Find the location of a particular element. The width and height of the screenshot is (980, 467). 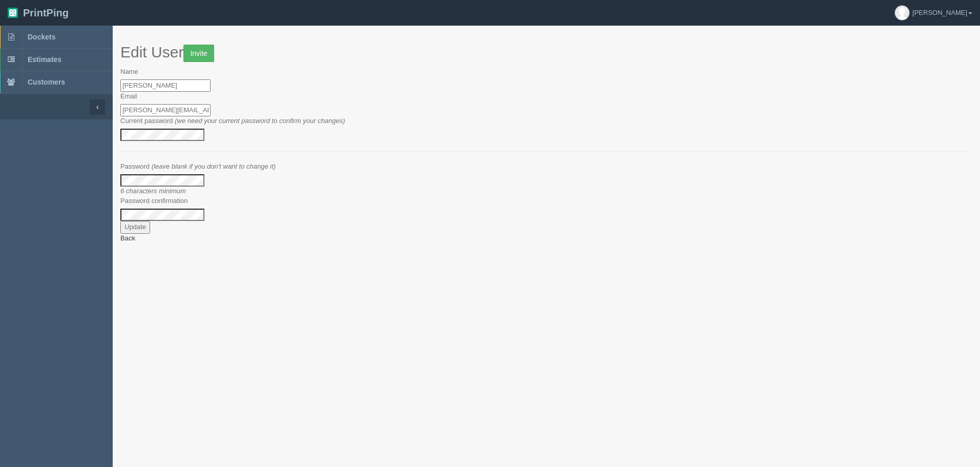

a: Back is located at coordinates (128, 238).